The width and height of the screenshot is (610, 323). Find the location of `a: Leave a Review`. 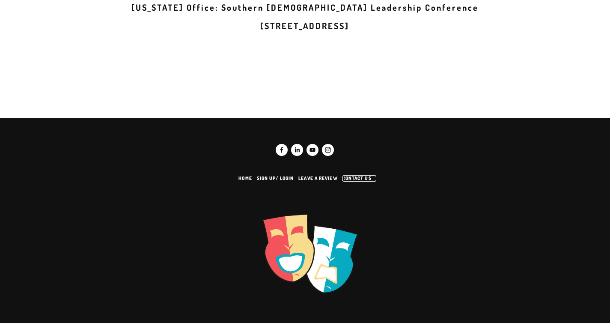

a: Leave a Review is located at coordinates (320, 178).